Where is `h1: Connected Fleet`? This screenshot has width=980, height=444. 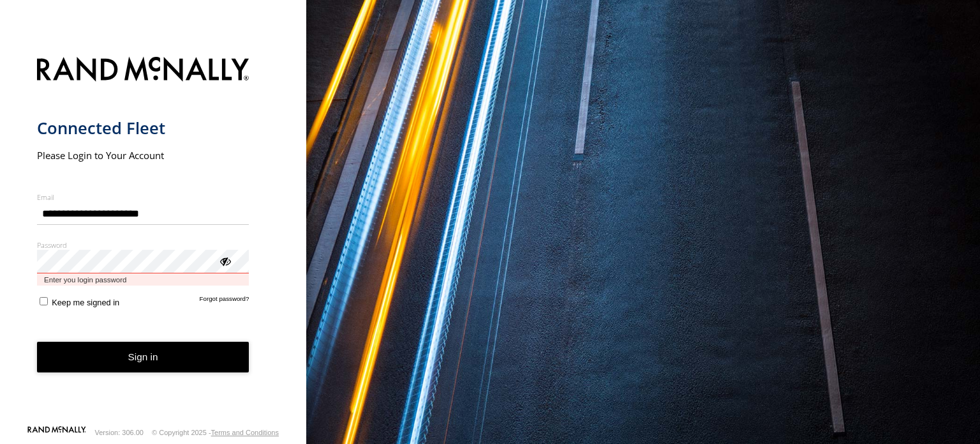
h1: Connected Fleet is located at coordinates (143, 128).